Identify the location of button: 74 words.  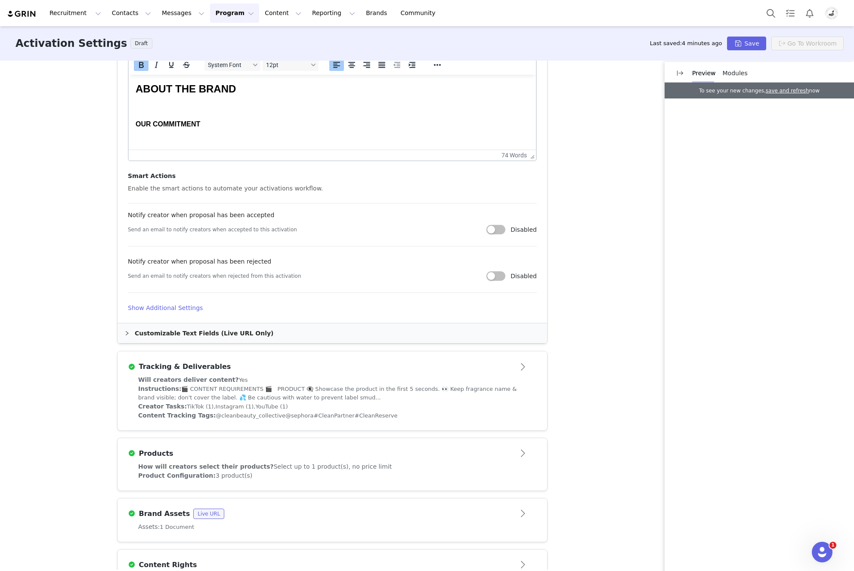
(514, 155).